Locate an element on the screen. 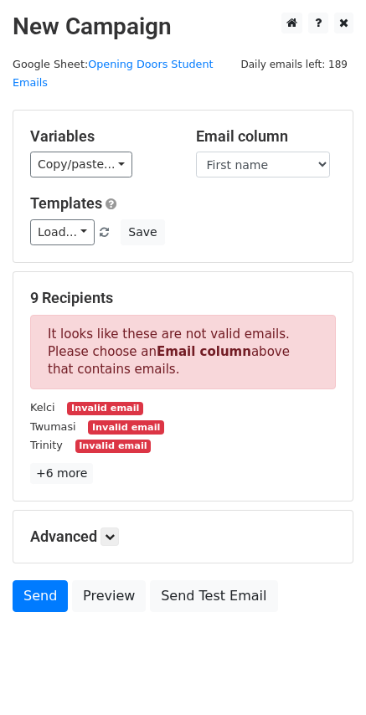 The width and height of the screenshot is (366, 715). h5: Advanced is located at coordinates (183, 537).